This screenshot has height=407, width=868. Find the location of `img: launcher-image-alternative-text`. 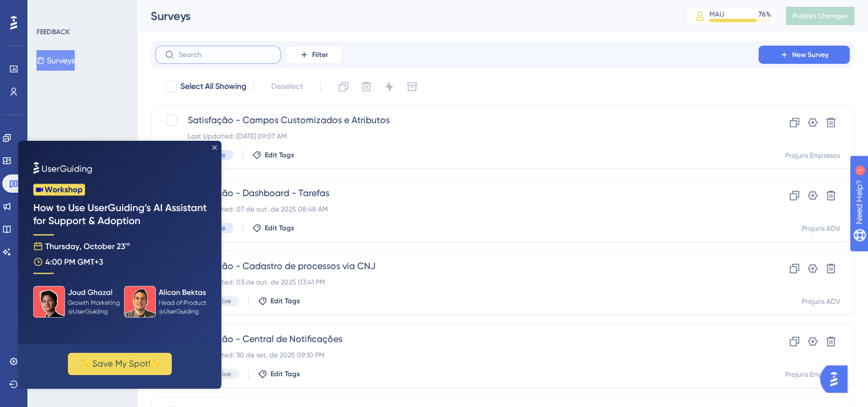

img: launcher-image-alternative-text is located at coordinates (14, 17).